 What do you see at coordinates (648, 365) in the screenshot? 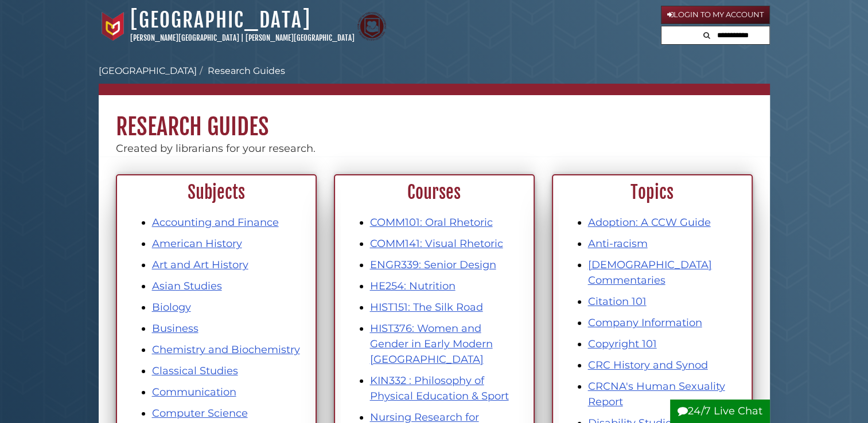
I see `a: CRC History and Synod` at bounding box center [648, 365].